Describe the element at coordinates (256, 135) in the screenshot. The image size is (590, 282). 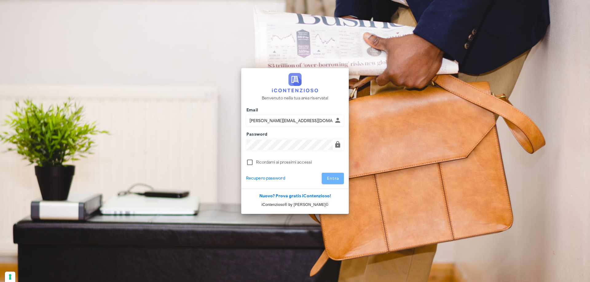
I see `label: Password` at that location.